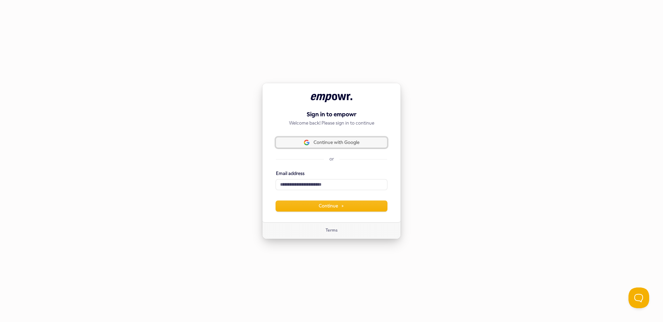  I want to click on button: Continue, so click(331, 206).